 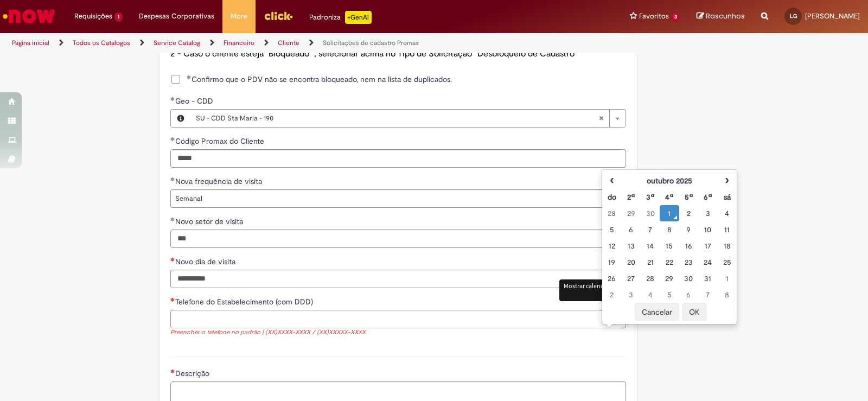 I want to click on span: More, so click(x=238, y=16).